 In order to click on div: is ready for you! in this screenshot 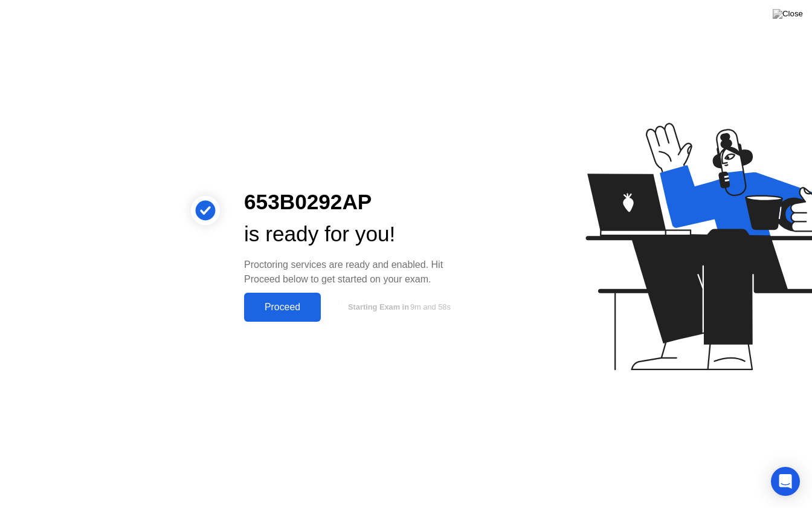, I will do `click(357, 234)`.